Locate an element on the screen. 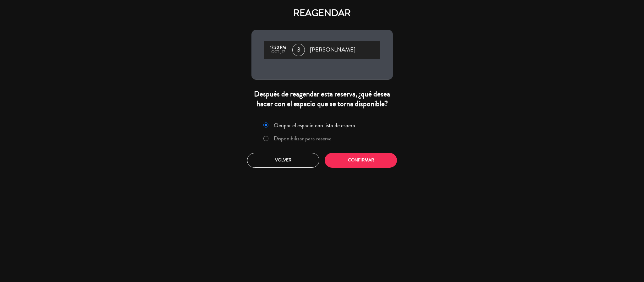 This screenshot has width=644, height=282. label: Disponibilizar para reserva is located at coordinates (303, 138).